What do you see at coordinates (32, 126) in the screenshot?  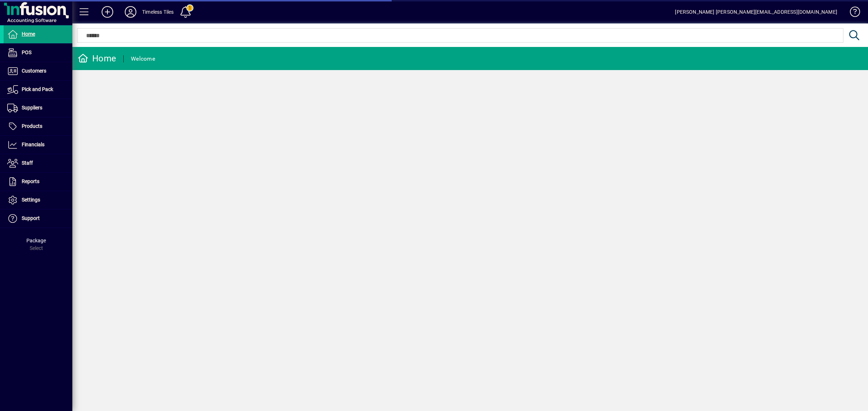 I see `span: Products` at bounding box center [32, 126].